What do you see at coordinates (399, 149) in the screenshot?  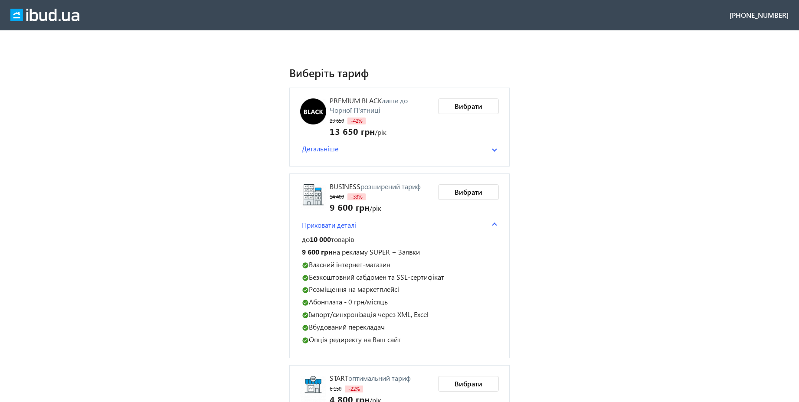 I see `mat-expansion-panel-header: Детальніше` at bounding box center [399, 149].